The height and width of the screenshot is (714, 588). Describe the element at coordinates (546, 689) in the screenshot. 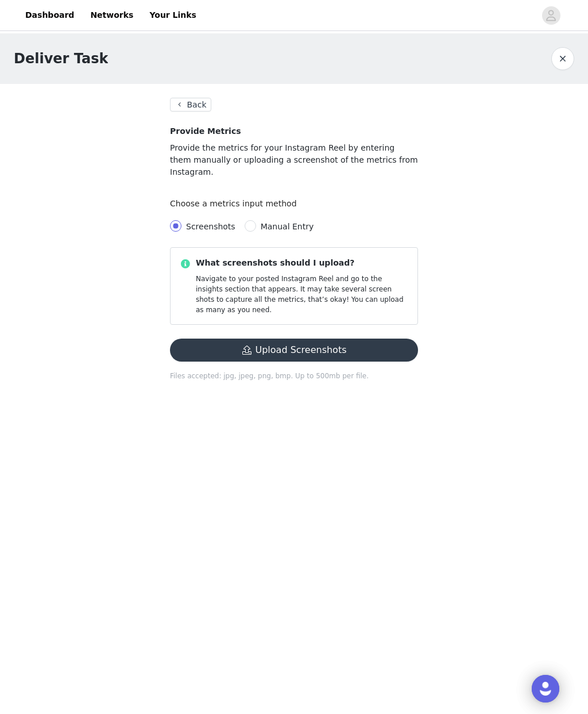

I see `div: Open Intercom Messenger` at that location.